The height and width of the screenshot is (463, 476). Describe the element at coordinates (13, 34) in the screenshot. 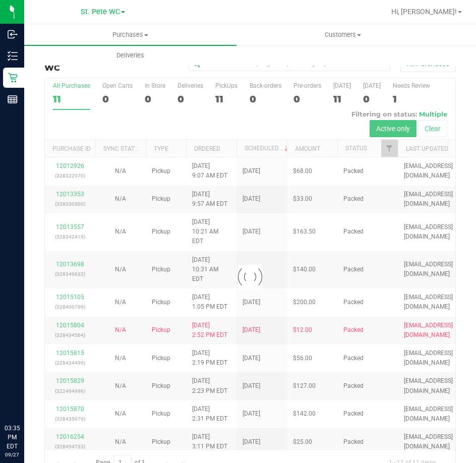

I see `inline-svg: Inbound` at that location.